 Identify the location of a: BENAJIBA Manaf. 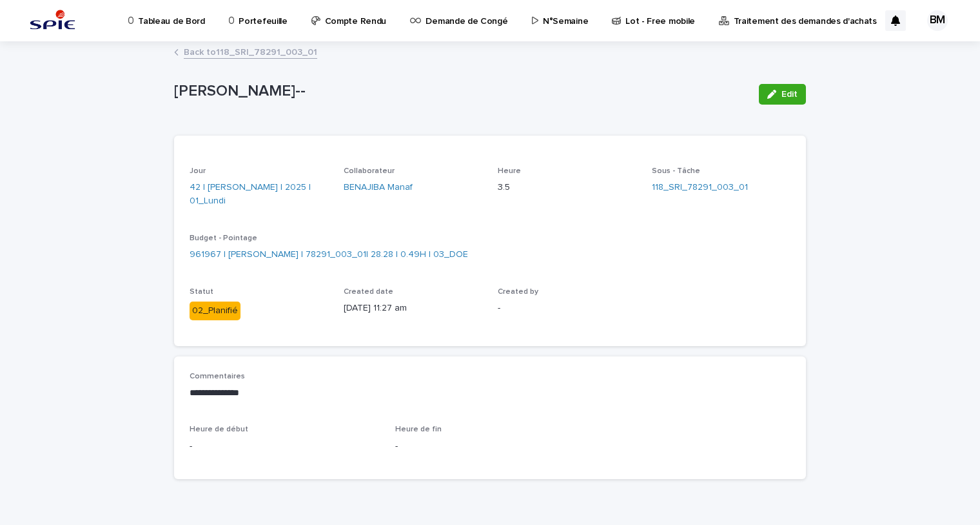
(378, 187).